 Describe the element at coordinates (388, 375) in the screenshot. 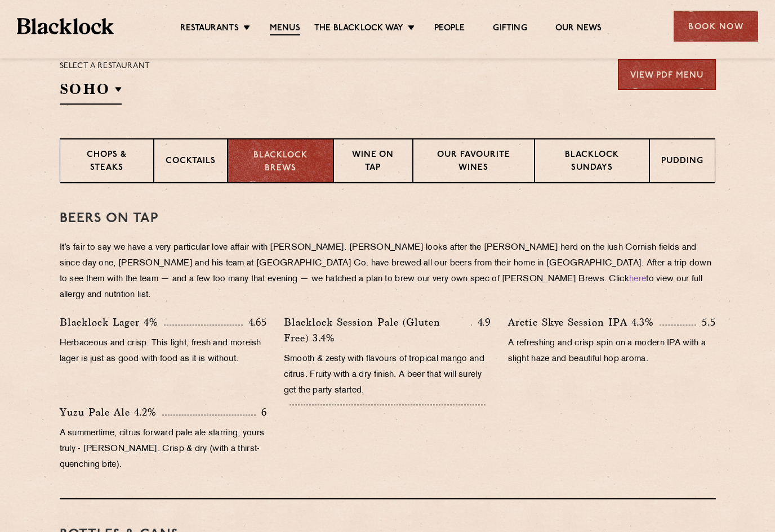

I see `p: Smooth & zesty with flavours of tropical mango and citrus. Fruity with a dry finish. A beer that ...` at that location.